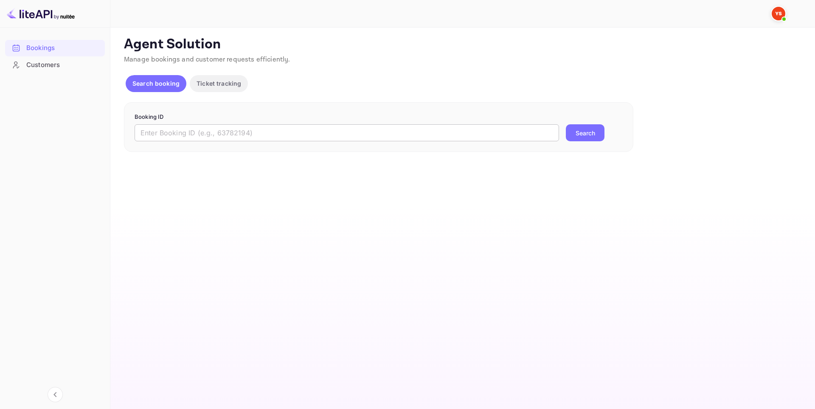 This screenshot has height=409, width=815. What do you see at coordinates (462, 45) in the screenshot?
I see `p: Agent Solution` at bounding box center [462, 45].